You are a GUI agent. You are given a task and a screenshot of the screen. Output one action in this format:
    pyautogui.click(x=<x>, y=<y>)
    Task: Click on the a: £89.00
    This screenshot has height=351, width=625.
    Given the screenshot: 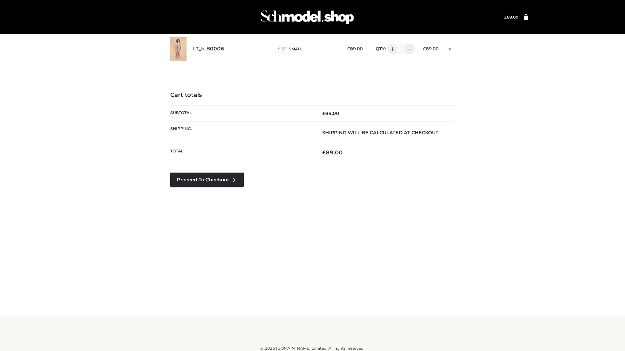 What is the action you would take?
    pyautogui.click(x=511, y=17)
    